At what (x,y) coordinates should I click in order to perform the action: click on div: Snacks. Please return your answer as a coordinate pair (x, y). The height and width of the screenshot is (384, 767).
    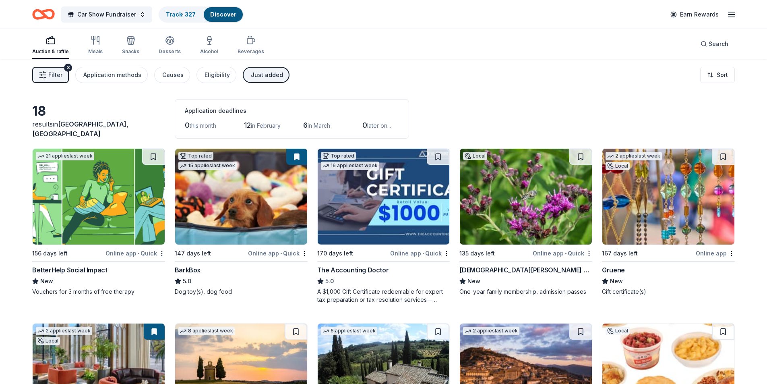
    Looking at the image, I should click on (130, 52).